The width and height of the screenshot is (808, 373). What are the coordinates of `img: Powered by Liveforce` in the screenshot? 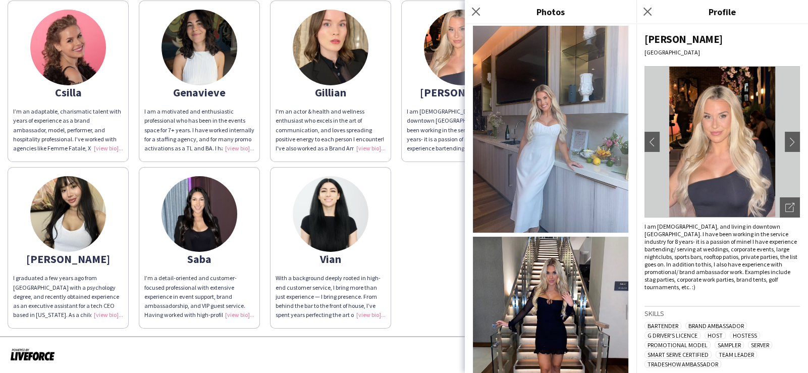 It's located at (32, 354).